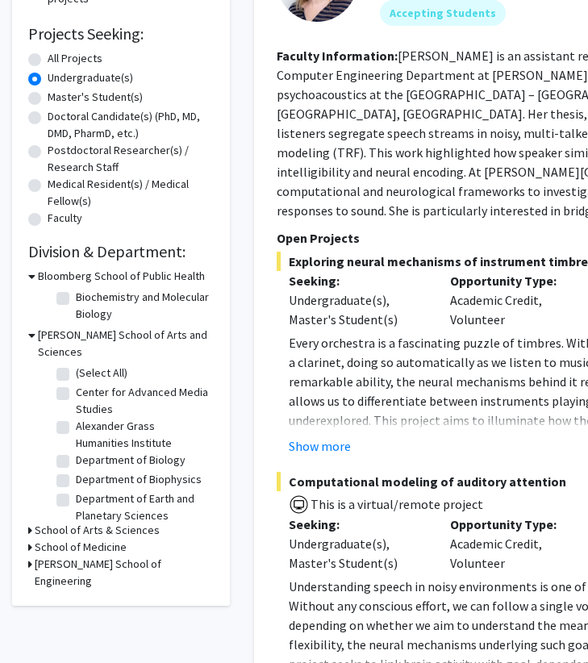  Describe the element at coordinates (337, 56) in the screenshot. I see `b: Faculty Information:` at that location.